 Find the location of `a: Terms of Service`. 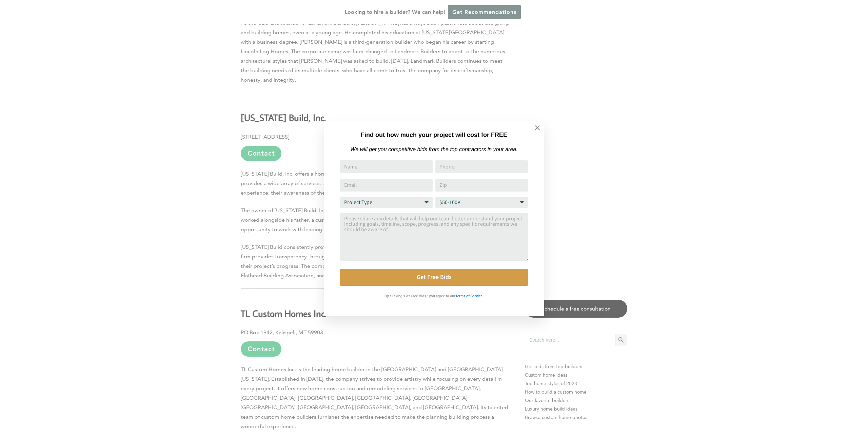

a: Terms of Service is located at coordinates (469, 295).